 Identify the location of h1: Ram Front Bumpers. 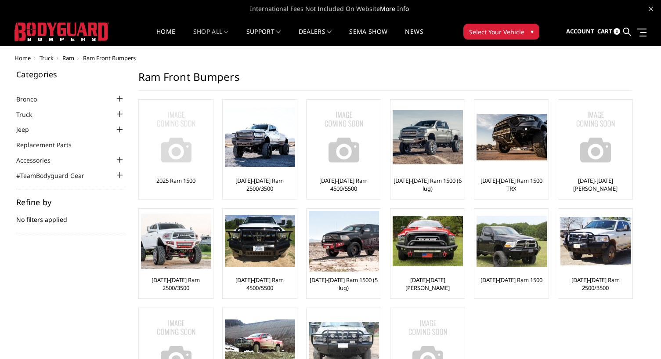
(385, 80).